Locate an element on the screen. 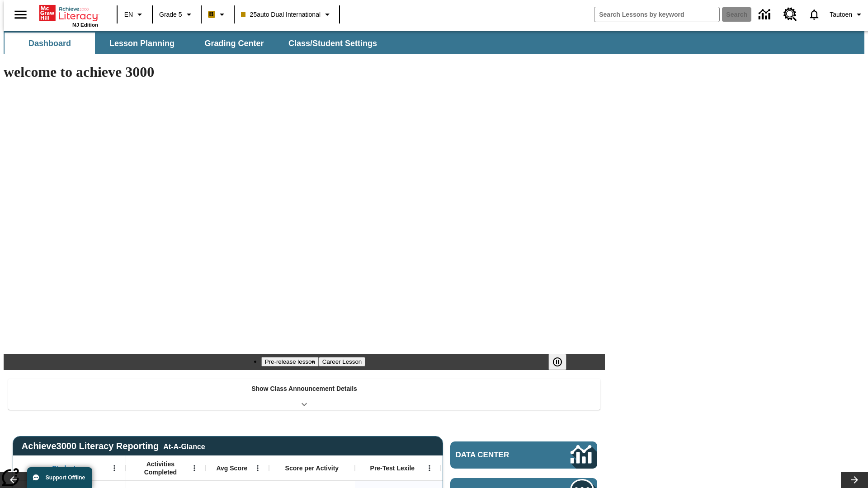 This screenshot has width=868, height=488. button: Class/Student Settings is located at coordinates (333, 43).